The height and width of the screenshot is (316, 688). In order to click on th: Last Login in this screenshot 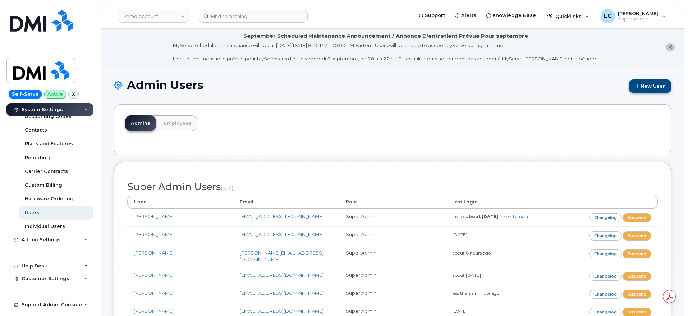, I will do `click(498, 202)`.